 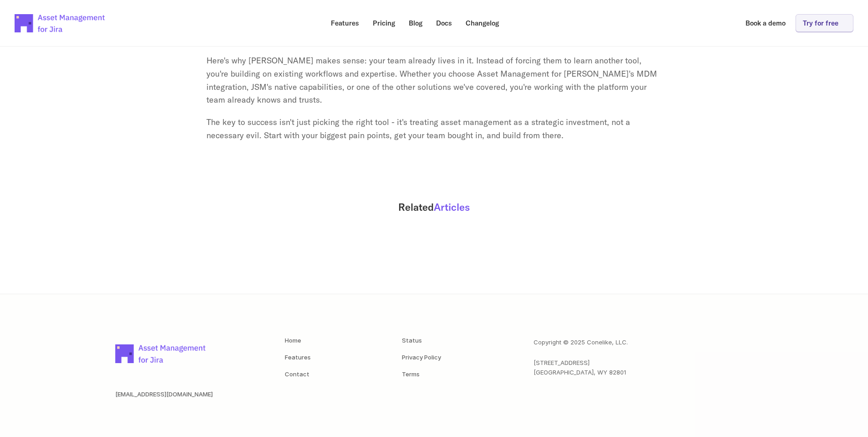 What do you see at coordinates (416, 23) in the screenshot?
I see `p: Blog` at bounding box center [416, 23].